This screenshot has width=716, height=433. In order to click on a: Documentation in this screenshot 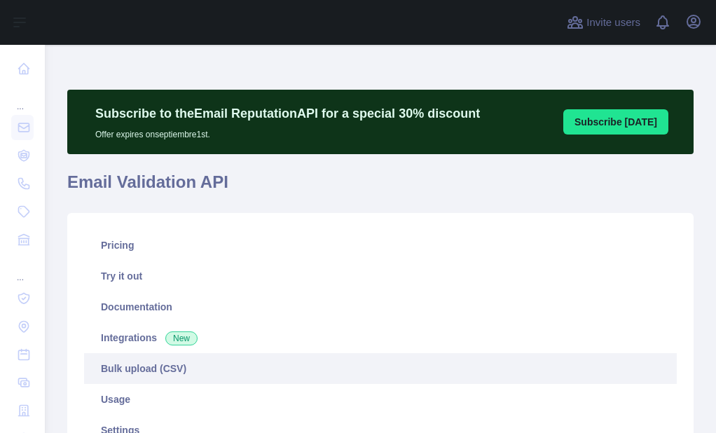, I will do `click(380, 307)`.